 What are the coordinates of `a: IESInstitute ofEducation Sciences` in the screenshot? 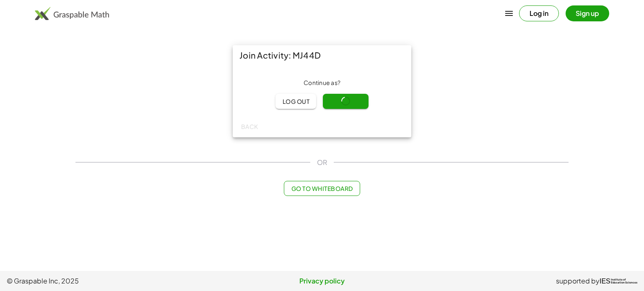 It's located at (618, 281).